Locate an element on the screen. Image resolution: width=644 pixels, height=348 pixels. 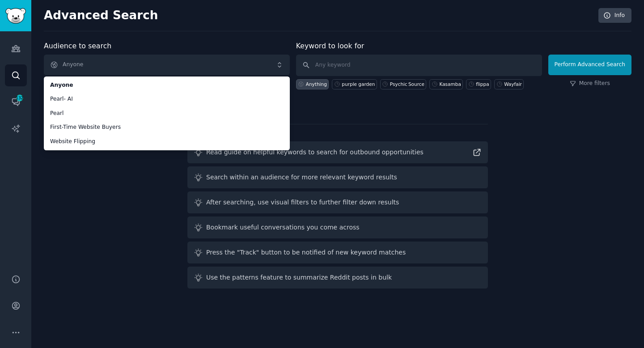
div: Wayfair is located at coordinates (513, 84).